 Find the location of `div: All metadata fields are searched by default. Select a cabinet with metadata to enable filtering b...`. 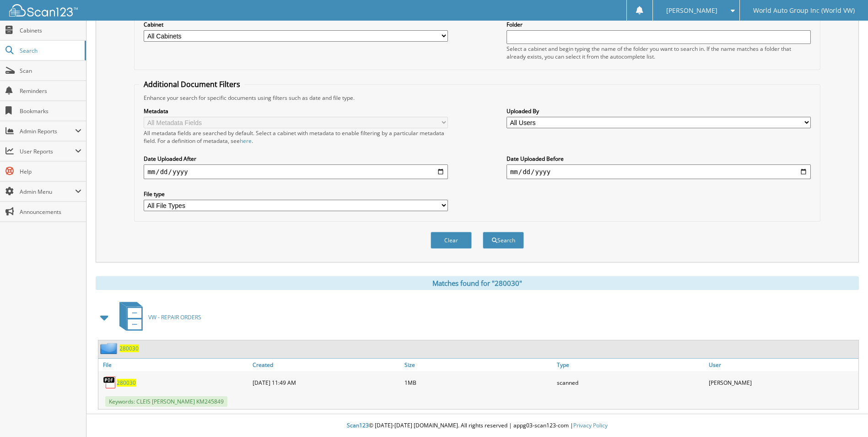

div: All metadata fields are searched by default. Select a cabinet with metadata to enable filtering b... is located at coordinates (295, 137).